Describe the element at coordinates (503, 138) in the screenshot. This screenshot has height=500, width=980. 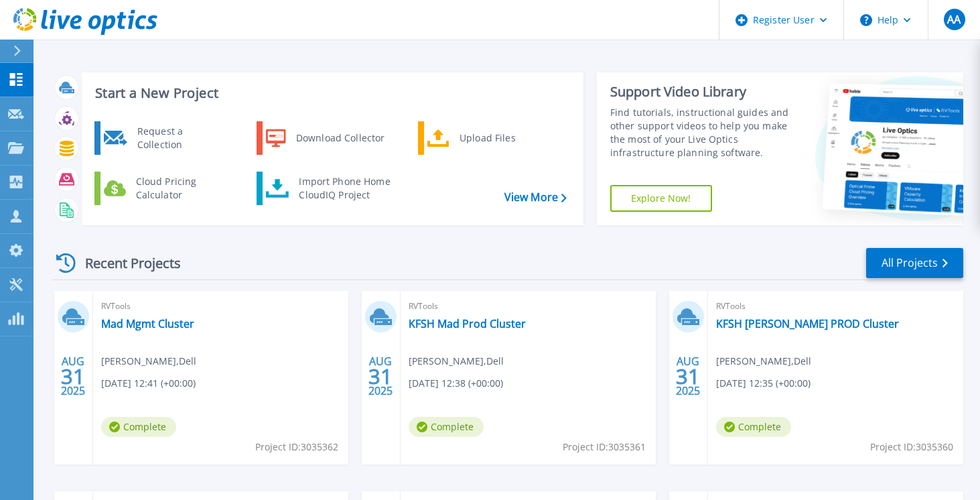
I see `div: Upload Files` at that location.